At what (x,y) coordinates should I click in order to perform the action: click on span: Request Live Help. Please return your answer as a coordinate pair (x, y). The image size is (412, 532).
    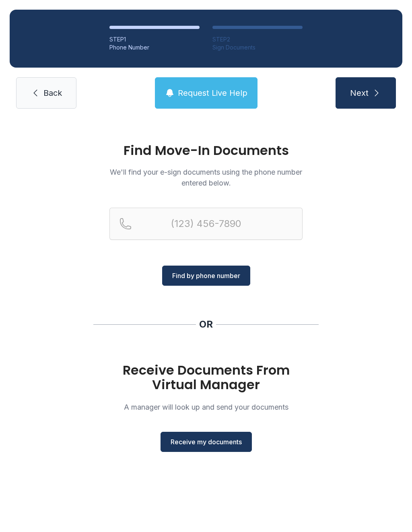
    Looking at the image, I should click on (213, 93).